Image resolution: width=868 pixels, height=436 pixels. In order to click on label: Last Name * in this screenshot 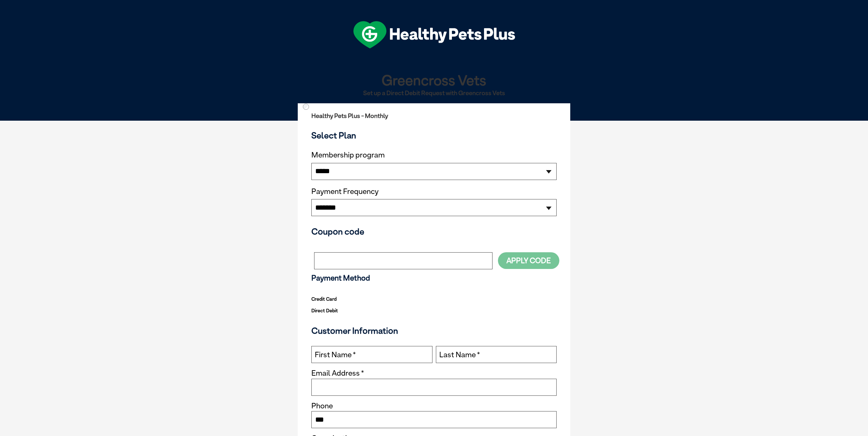, I will do `click(460, 355)`.